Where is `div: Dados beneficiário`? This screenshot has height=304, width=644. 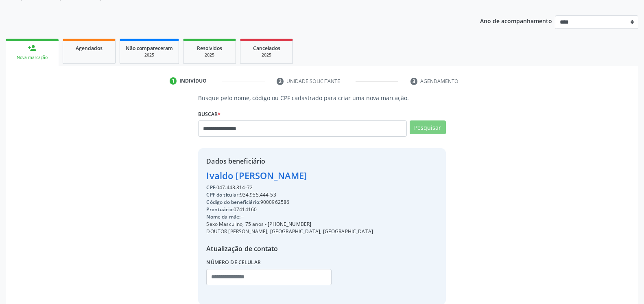
div: Dados beneficiário is located at coordinates (290, 161).